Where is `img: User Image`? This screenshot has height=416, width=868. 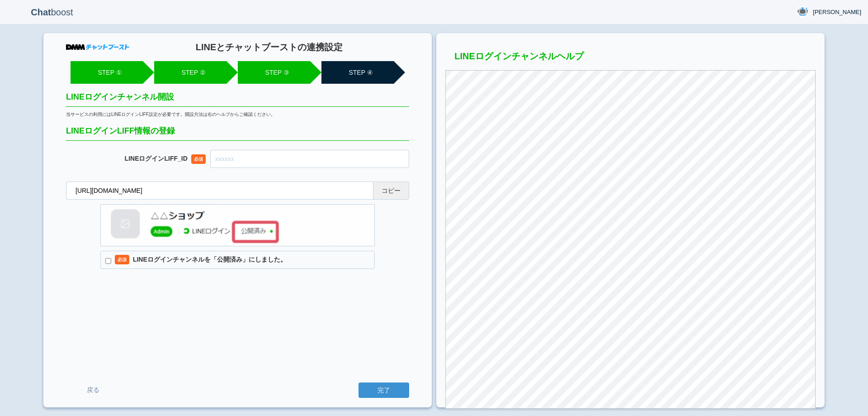
img: User Image is located at coordinates (803, 11).